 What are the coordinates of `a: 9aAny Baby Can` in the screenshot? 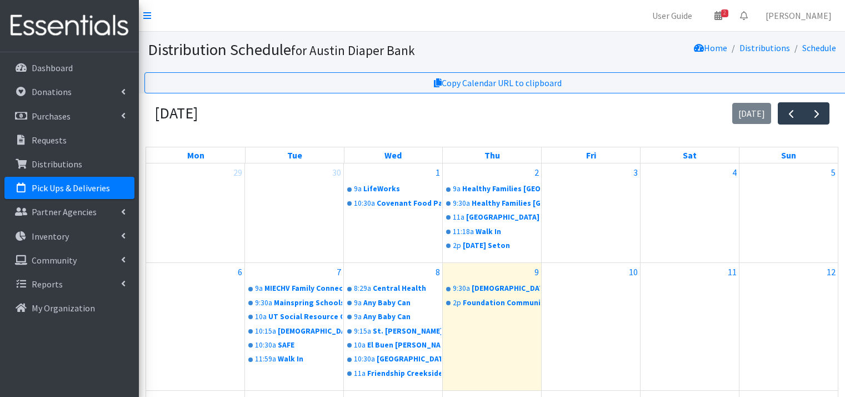 It's located at (393, 317).